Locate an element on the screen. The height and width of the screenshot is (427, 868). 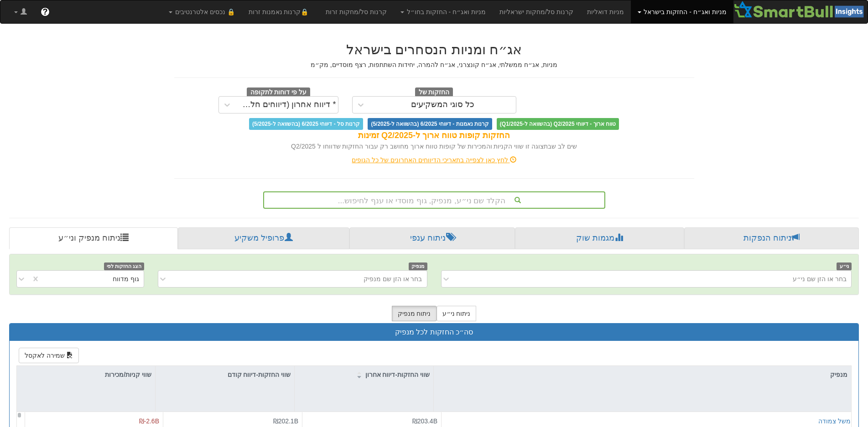
a: 🔒קרנות נאמנות זרות is located at coordinates (281, 12).